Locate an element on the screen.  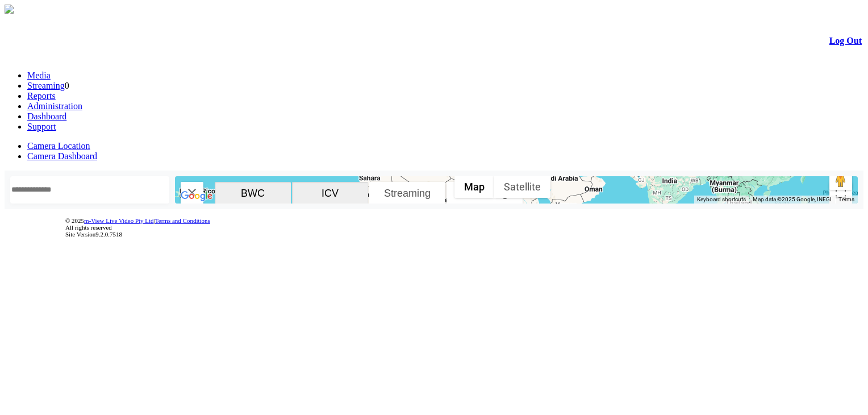
a: Support is located at coordinates (42, 126).